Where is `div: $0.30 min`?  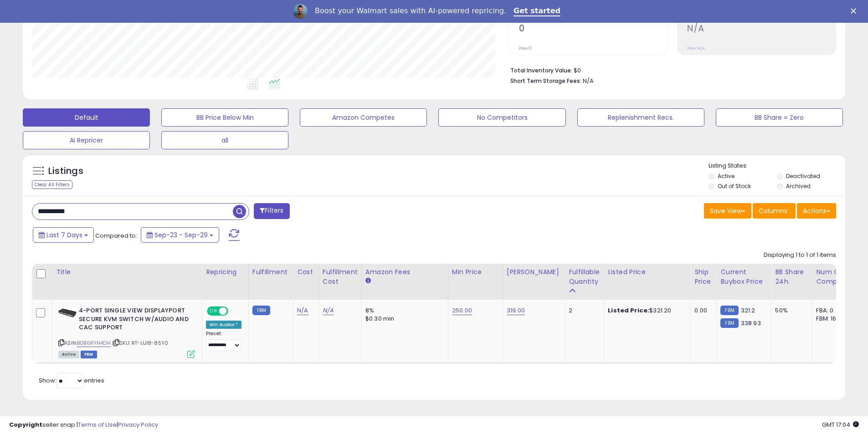 div: $0.30 min is located at coordinates (403, 319).